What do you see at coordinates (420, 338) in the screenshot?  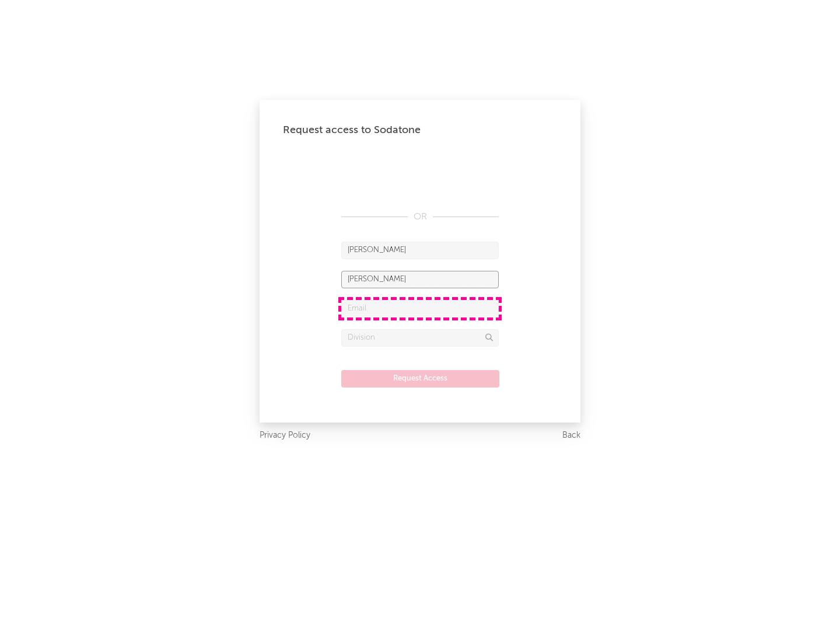 I see `input: Division` at bounding box center [420, 338].